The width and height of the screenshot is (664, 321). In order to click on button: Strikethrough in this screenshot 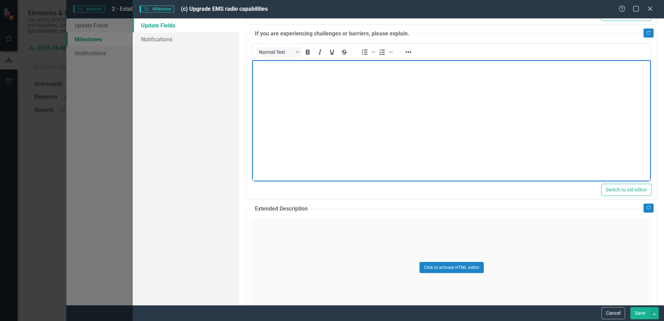, I will do `click(344, 52)`.